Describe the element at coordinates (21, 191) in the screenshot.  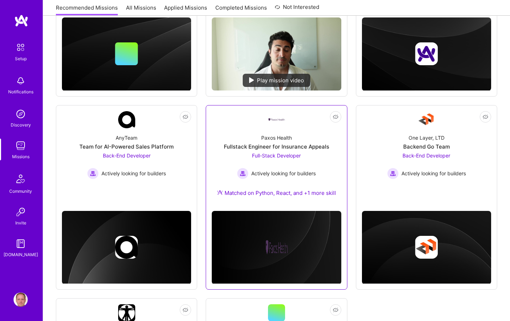
I see `div: Community` at that location.